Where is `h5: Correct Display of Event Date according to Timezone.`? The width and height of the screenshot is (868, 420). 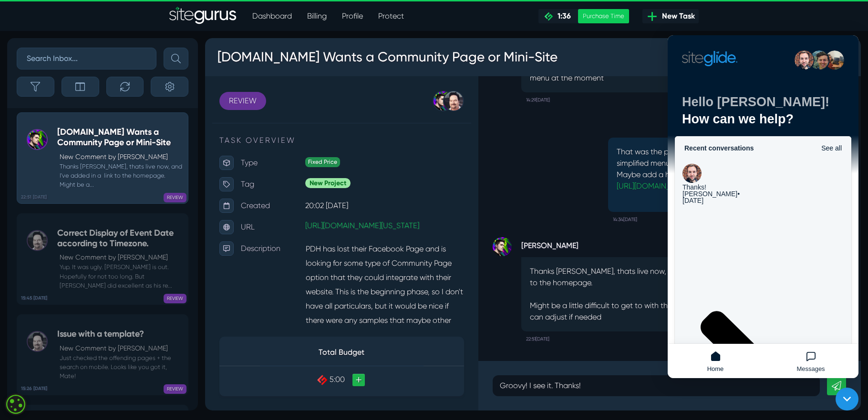
h5: Correct Display of Event Date according to Timezone. is located at coordinates (120, 238).